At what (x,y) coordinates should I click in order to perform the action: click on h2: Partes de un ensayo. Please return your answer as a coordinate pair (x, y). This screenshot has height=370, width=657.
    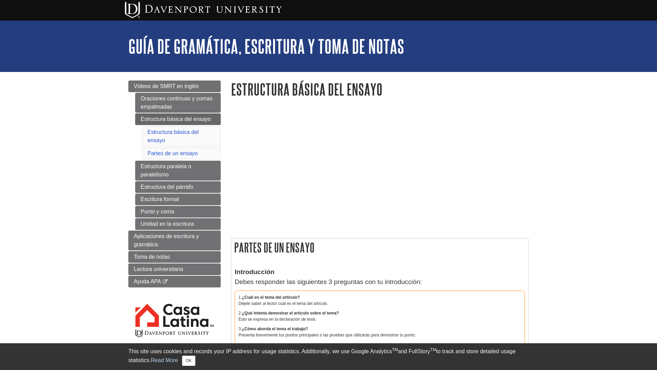
    Looking at the image, I should click on (380, 247).